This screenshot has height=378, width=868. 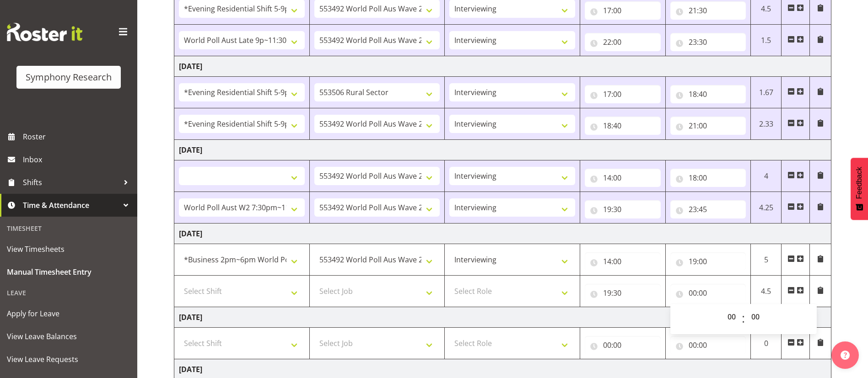 What do you see at coordinates (71, 205) in the screenshot?
I see `span: Time & Attendance` at bounding box center [71, 205].